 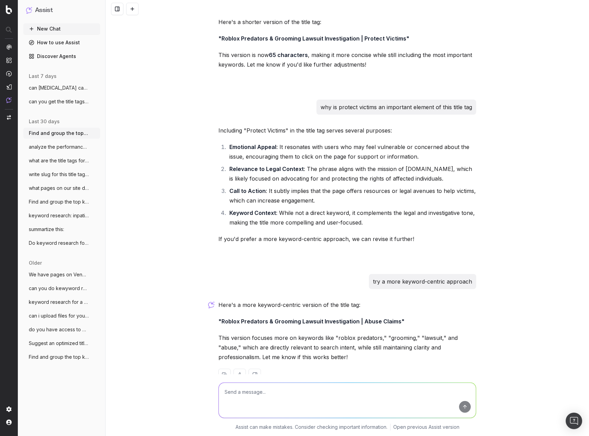 What do you see at coordinates (9, 422) in the screenshot?
I see `img: My account` at bounding box center [9, 422].